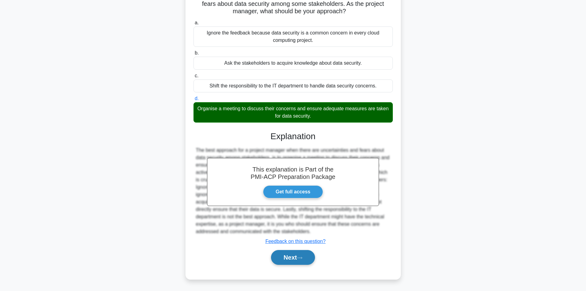  I want to click on div: Ignore the feedback because data security is a common concern in every cloud computing project., so click(293, 37).